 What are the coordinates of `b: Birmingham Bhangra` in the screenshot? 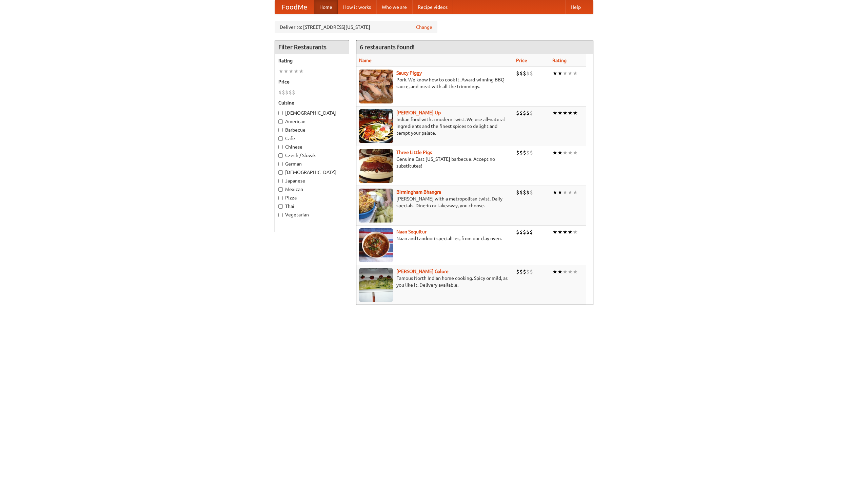 It's located at (419, 192).